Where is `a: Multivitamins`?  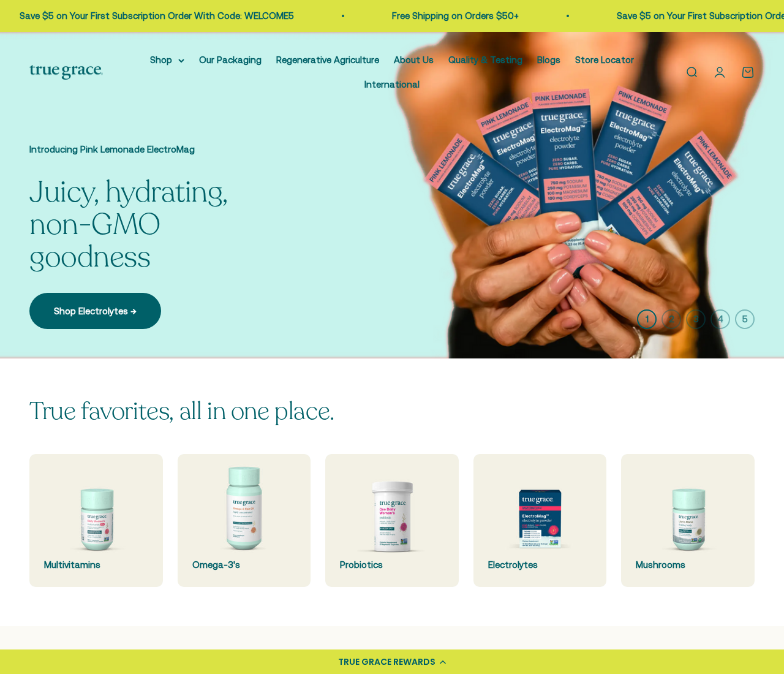 a: Multivitamins is located at coordinates (96, 521).